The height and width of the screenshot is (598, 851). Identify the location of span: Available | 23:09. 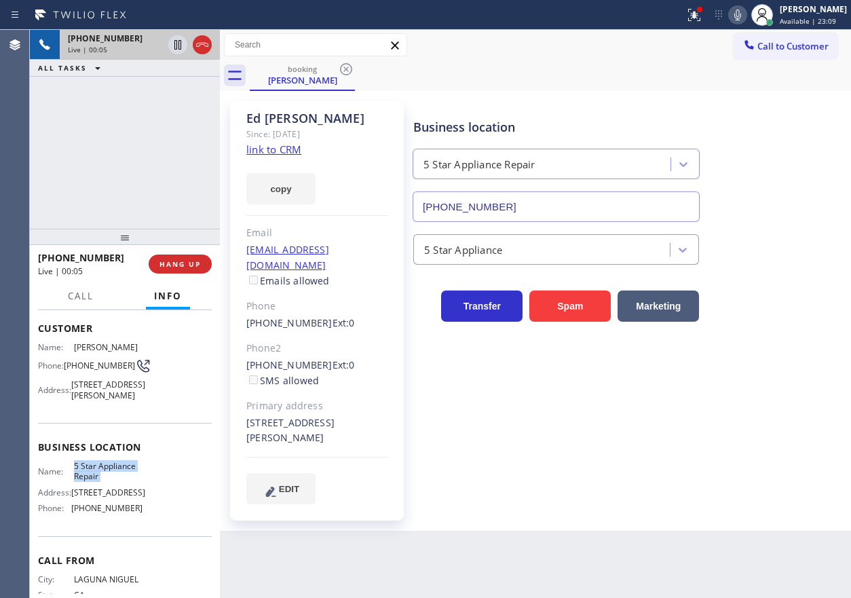
(808, 21).